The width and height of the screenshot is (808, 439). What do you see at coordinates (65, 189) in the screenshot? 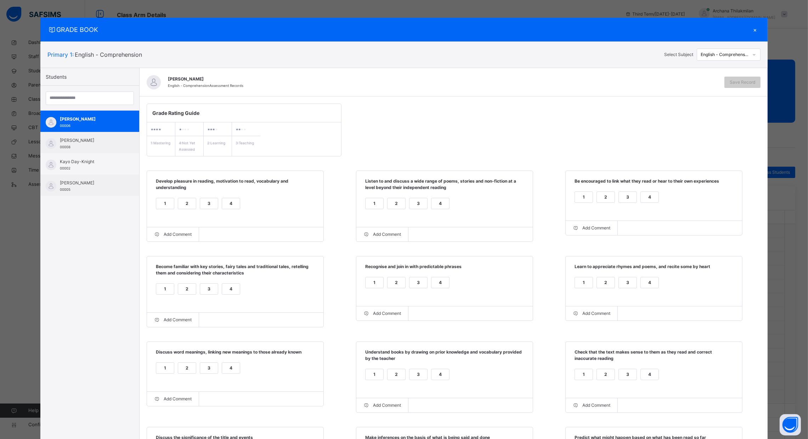
I see `span: 00005` at bounding box center [65, 189].